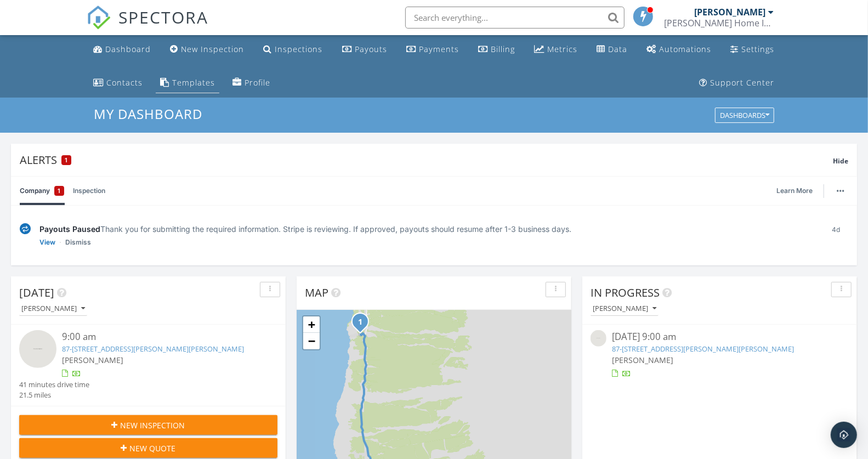  What do you see at coordinates (745, 116) in the screenshot?
I see `button: Dashboards` at bounding box center [745, 116].